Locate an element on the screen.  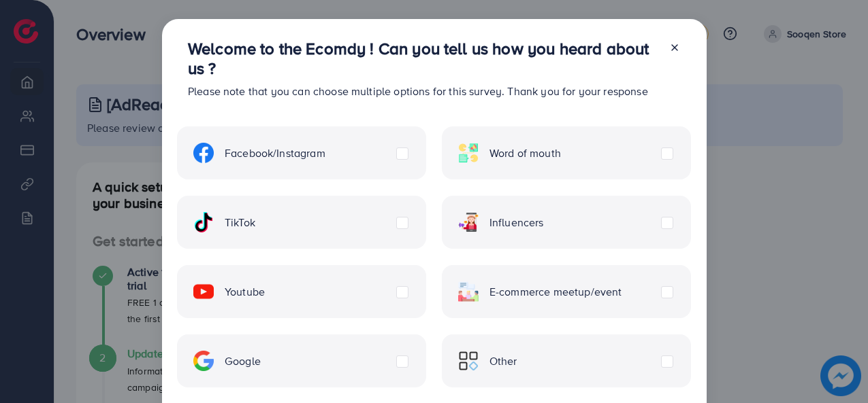
span: Word of mouth is located at coordinates (525, 153).